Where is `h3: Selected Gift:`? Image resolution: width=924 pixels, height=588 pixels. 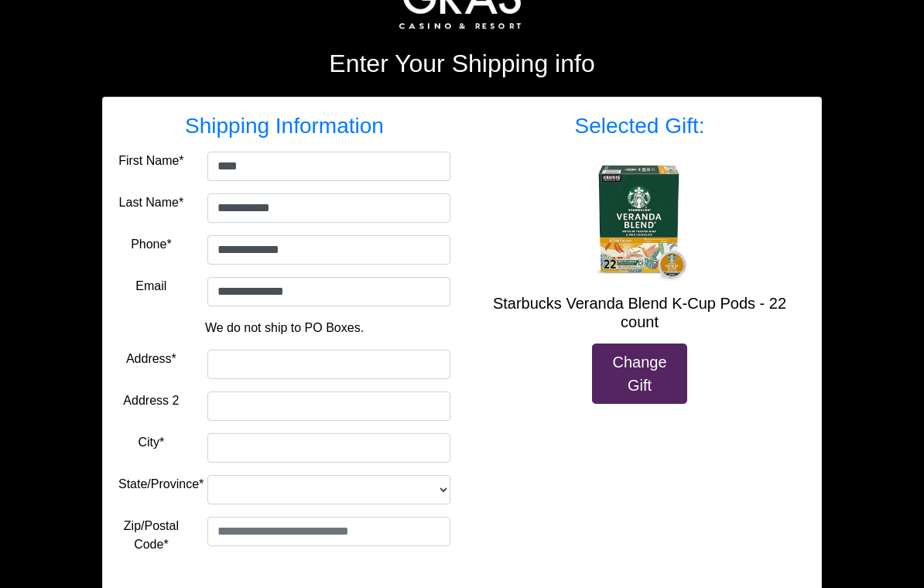
h3: Selected Gift: is located at coordinates (639, 126).